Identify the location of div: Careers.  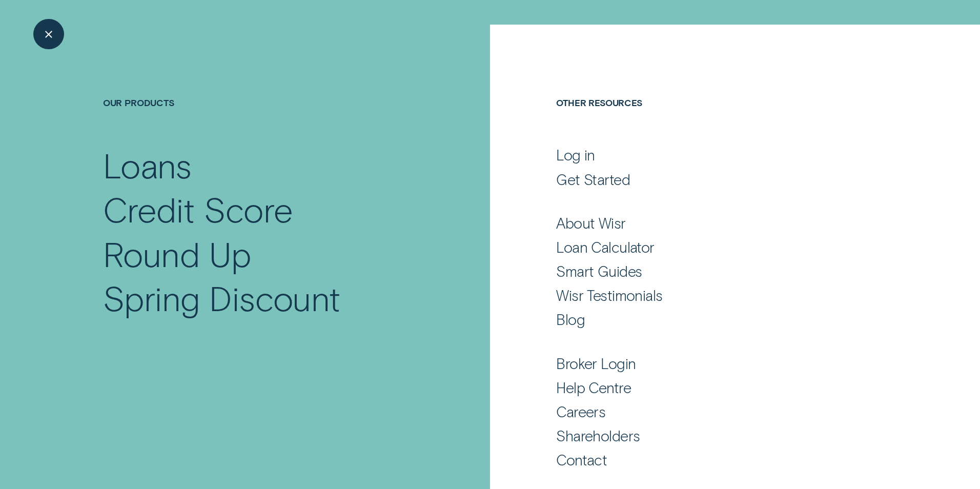
(581, 412).